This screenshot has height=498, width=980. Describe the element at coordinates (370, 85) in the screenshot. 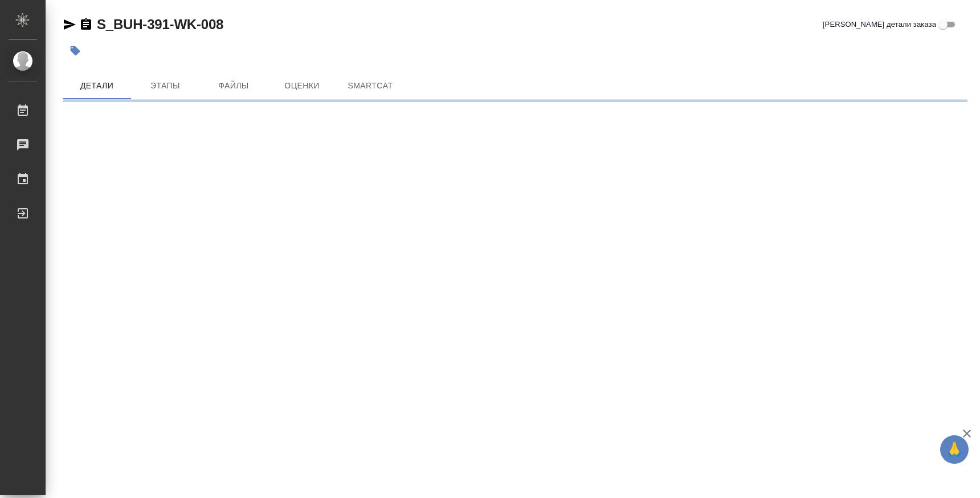

I see `span: SmartCat` at that location.